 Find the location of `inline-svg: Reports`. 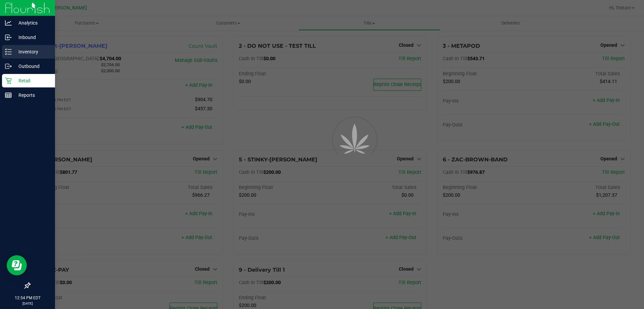

inline-svg: Reports is located at coordinates (8, 95).